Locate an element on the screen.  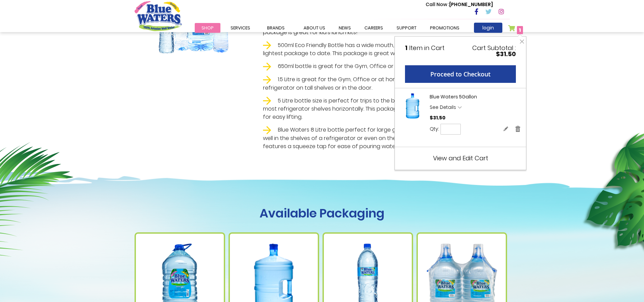
a: View and Edit Cart is located at coordinates (461, 158).